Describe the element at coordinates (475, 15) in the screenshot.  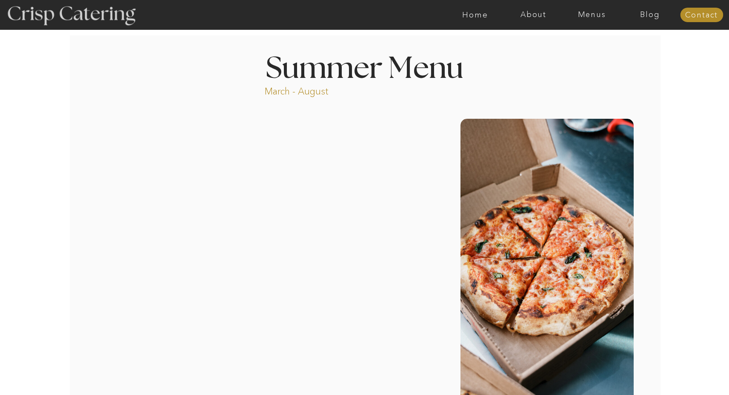
I see `nav: Home` at that location.